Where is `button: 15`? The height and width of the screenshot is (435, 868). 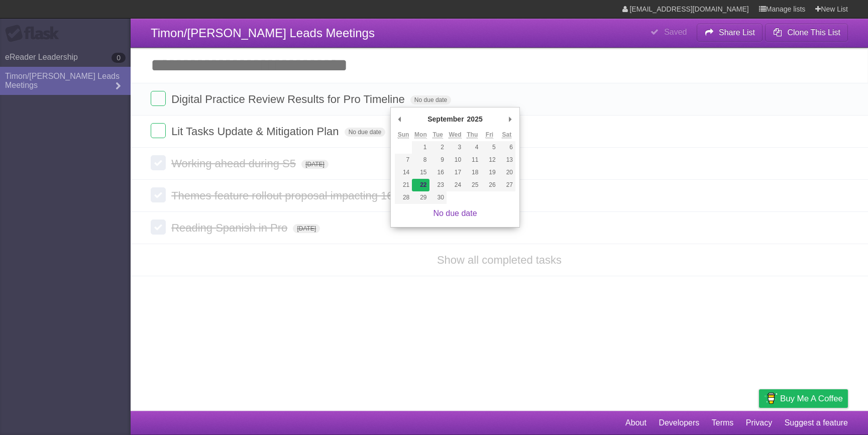 button: 15 is located at coordinates (421, 172).